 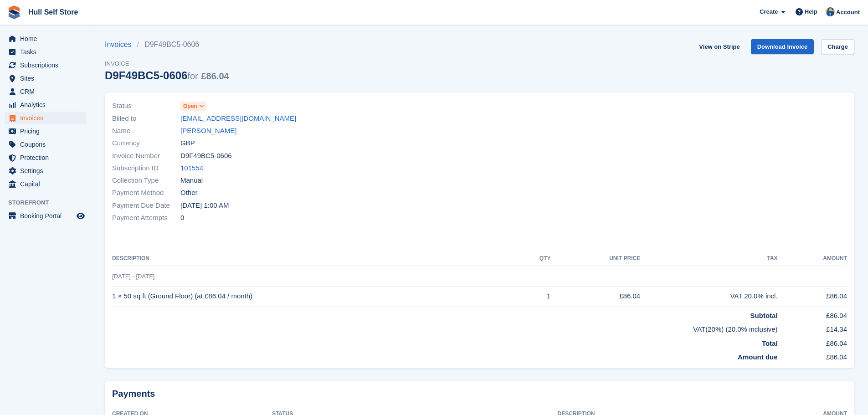 What do you see at coordinates (146, 193) in the screenshot?
I see `span: Payment Method` at bounding box center [146, 193].